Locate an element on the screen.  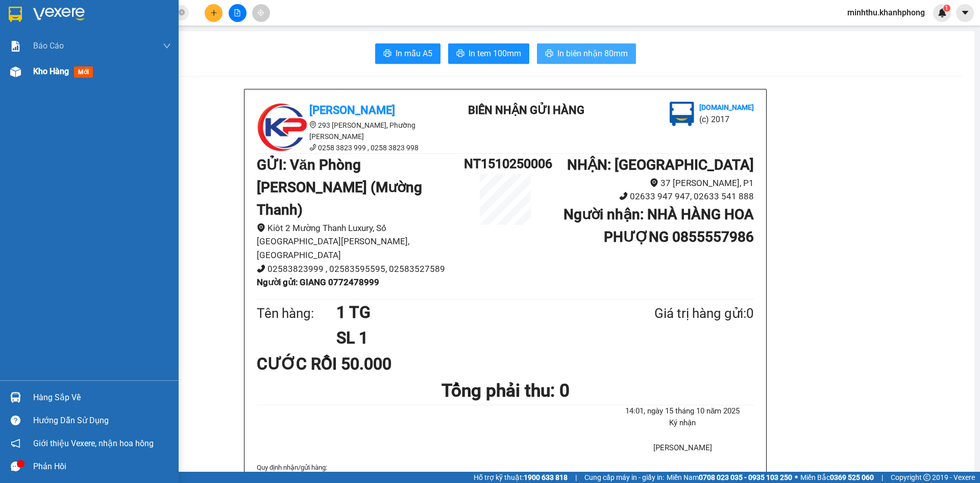
li: Ký nhận is located at coordinates (683, 423).